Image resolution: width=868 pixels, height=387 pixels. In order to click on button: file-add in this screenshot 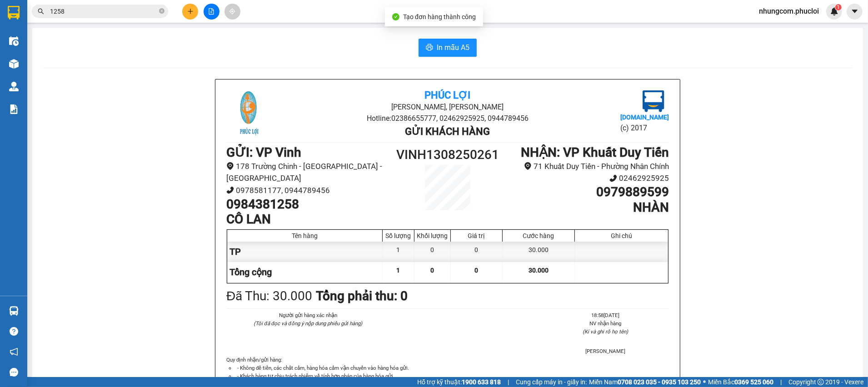, I will do `click(211, 11)`.